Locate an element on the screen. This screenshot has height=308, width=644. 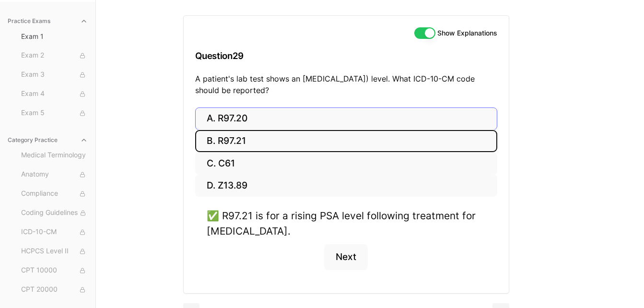
button: Exam 2 is located at coordinates (54, 56).